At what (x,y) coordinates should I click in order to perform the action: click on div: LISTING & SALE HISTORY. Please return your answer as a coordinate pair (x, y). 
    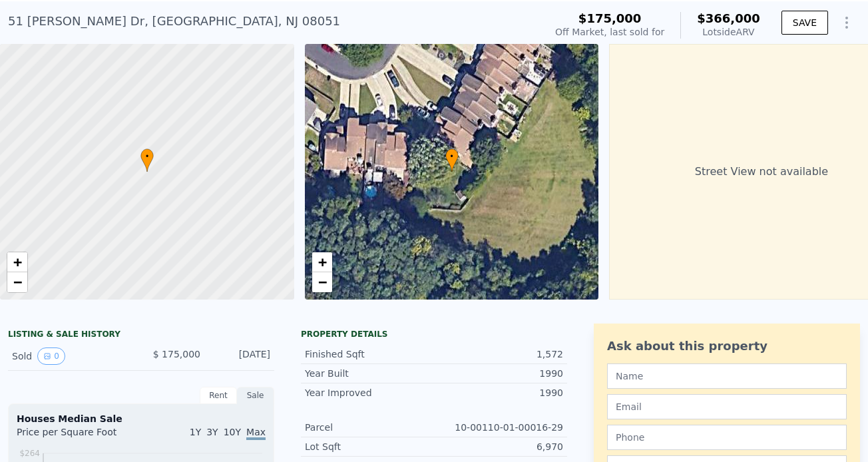
    Looking at the image, I should click on (141, 335).